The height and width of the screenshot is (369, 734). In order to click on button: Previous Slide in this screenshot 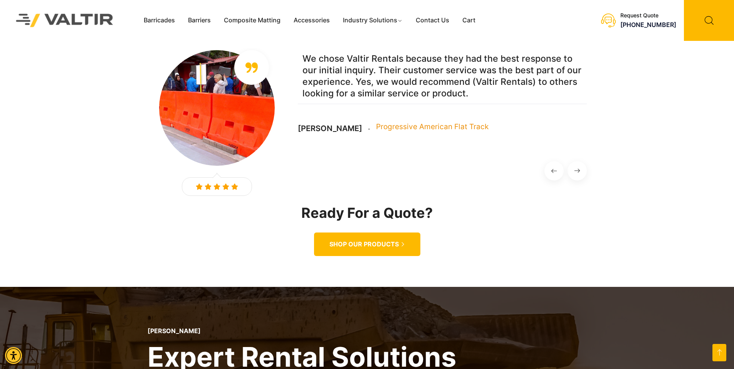, I will do `click(554, 171)`.